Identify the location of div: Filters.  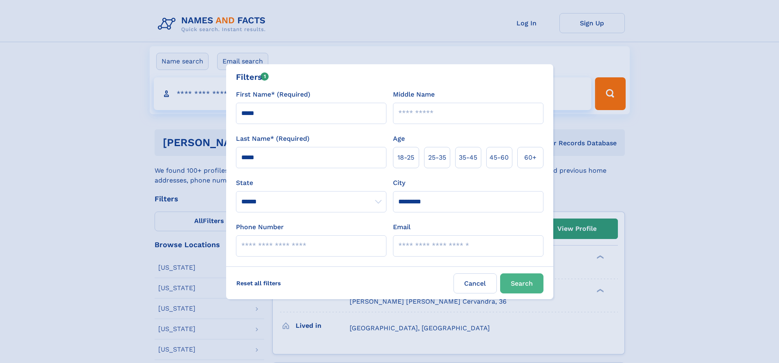
(252, 77).